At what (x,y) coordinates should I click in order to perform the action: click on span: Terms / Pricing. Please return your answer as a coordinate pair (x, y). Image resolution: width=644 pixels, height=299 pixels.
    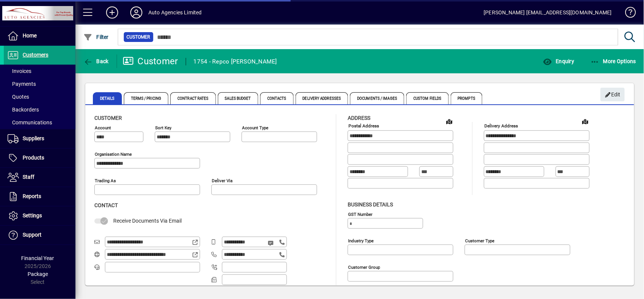
    Looking at the image, I should click on (146, 98).